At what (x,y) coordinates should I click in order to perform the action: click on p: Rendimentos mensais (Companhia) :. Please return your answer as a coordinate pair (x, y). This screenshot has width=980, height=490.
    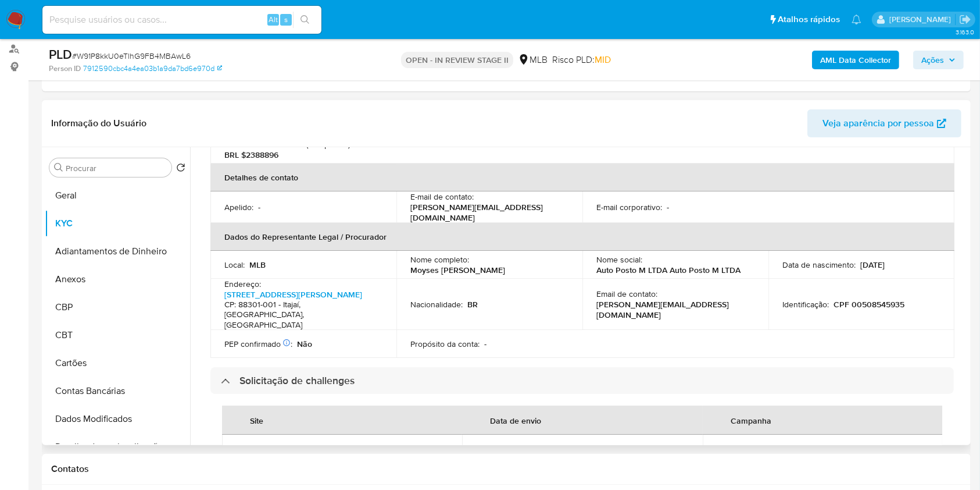
    Looking at the image, I should click on (288, 144).